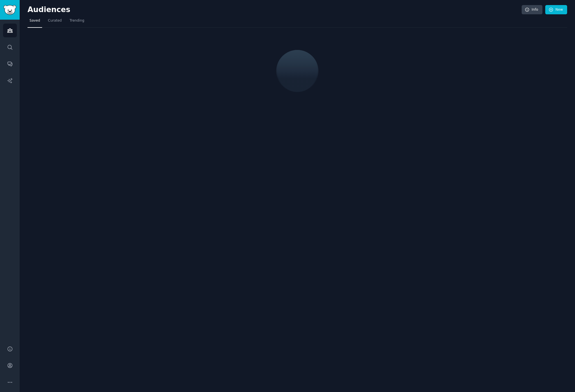  What do you see at coordinates (55, 22) in the screenshot?
I see `a: Curated` at bounding box center [55, 22].